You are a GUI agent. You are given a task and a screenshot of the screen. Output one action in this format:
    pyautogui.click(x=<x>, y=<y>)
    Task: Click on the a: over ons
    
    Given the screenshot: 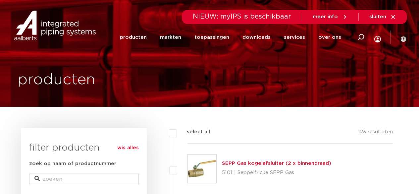 What is the action you would take?
    pyautogui.click(x=330, y=37)
    